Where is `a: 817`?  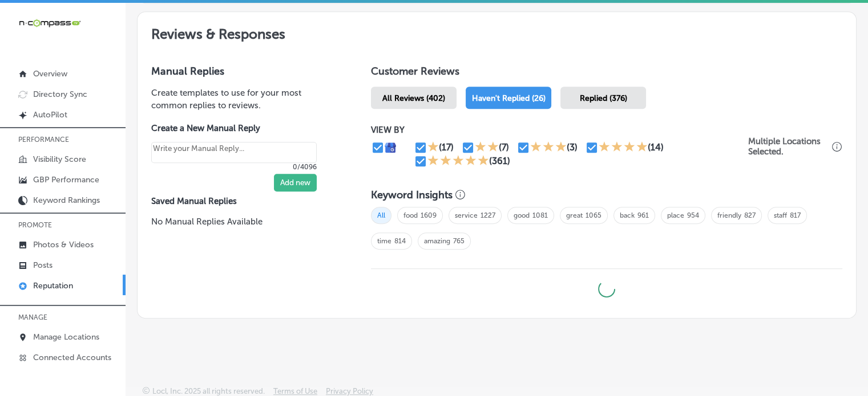
a: 817 is located at coordinates (795, 215).